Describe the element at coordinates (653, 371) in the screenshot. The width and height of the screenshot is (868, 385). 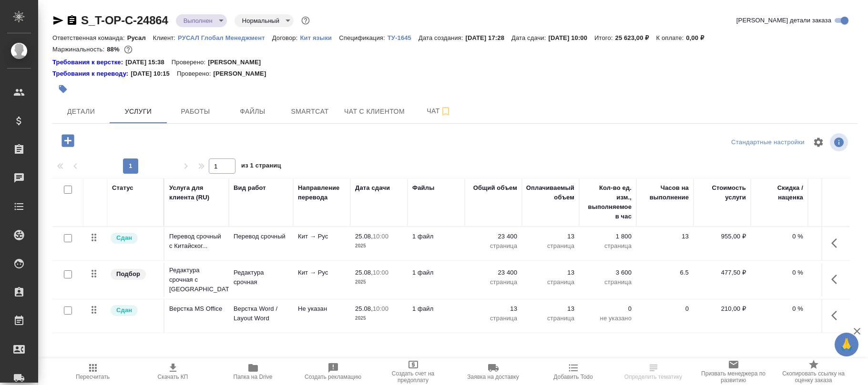
I see `button: Определить тематику` at that location.